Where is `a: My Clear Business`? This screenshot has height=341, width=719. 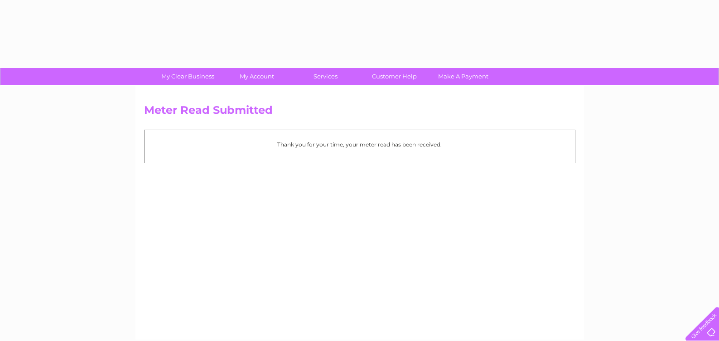
a: My Clear Business is located at coordinates (188, 76).